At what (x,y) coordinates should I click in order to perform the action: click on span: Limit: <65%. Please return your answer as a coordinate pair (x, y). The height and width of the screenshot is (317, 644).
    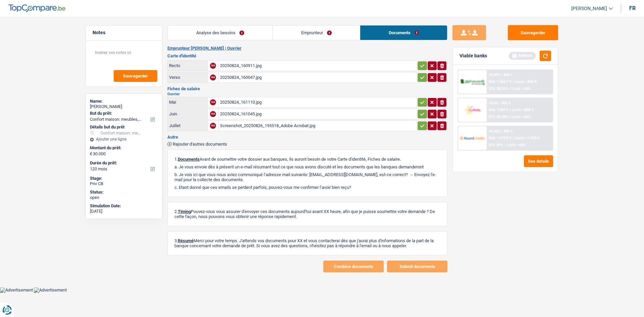
    Looking at the image, I should click on (516, 145).